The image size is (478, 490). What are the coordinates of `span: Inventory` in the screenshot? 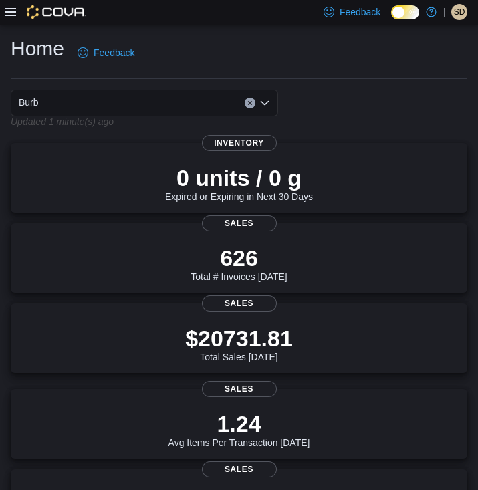 It's located at (240, 143).